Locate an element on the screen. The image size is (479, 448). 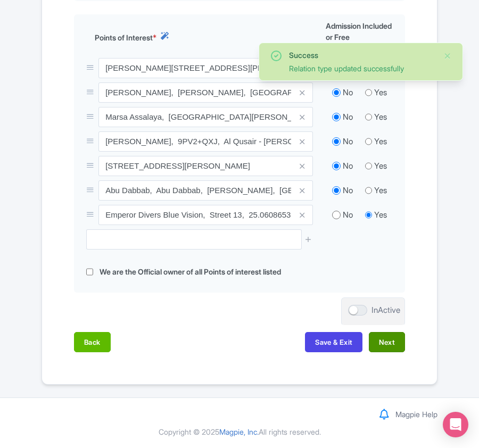
a: Magpie Help is located at coordinates (416, 414).